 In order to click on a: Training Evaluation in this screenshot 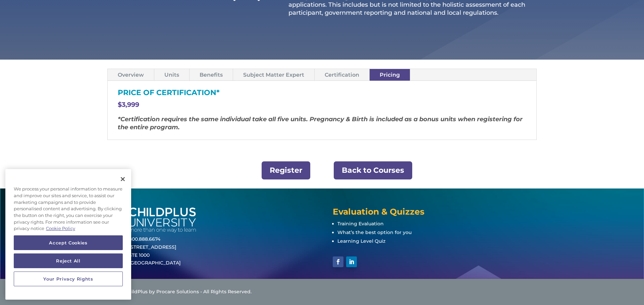, I will do `click(361, 224)`.